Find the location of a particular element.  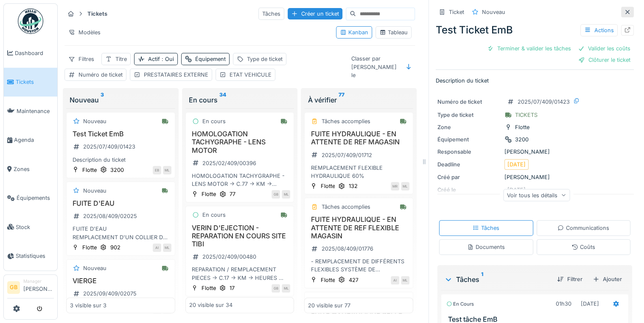

a: Équipements is located at coordinates (31, 198).